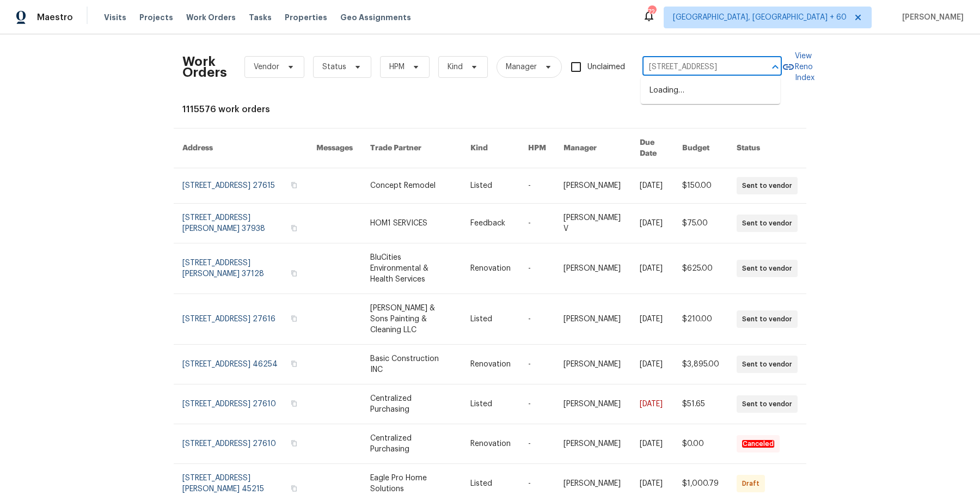 The height and width of the screenshot is (495, 980). I want to click on input: Enter in an address, so click(697, 67).